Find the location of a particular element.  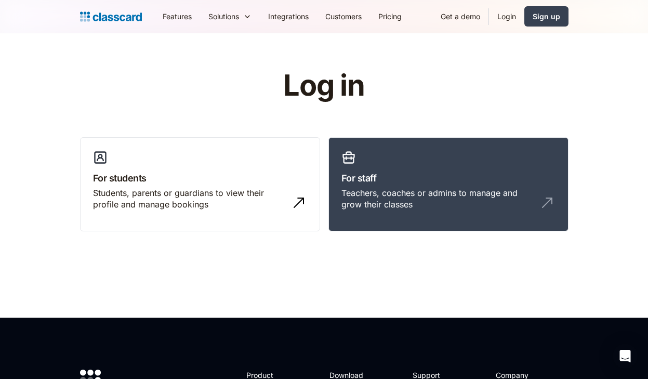

a: Customers is located at coordinates (343, 16).